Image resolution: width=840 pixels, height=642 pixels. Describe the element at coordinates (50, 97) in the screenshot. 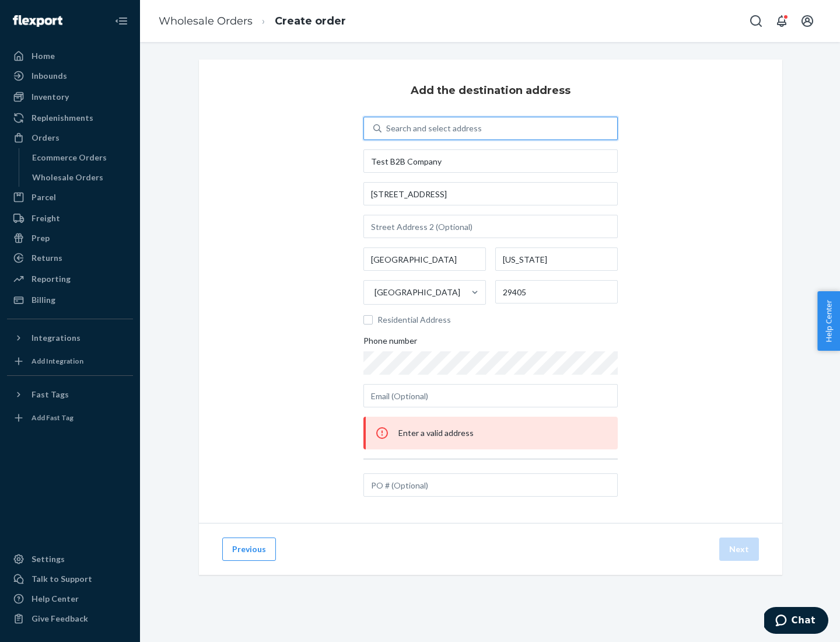

I see `div: Inventory` at that location.